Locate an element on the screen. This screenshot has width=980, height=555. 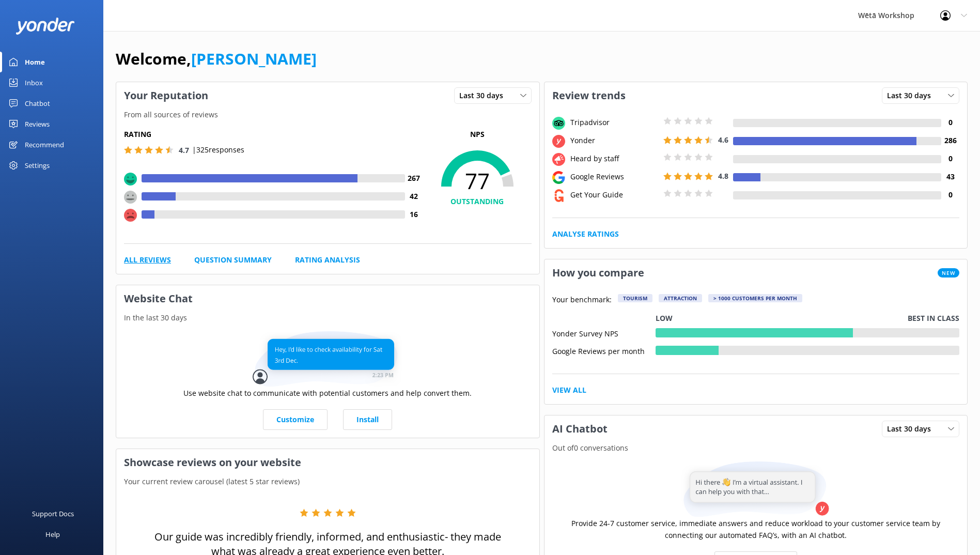
span: 4.6 is located at coordinates (724, 140).